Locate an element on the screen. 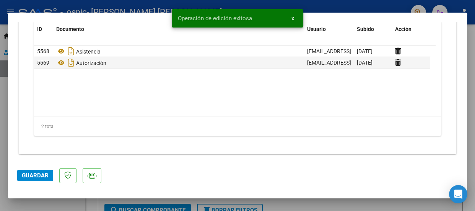  span: 5569 is located at coordinates (43, 63).